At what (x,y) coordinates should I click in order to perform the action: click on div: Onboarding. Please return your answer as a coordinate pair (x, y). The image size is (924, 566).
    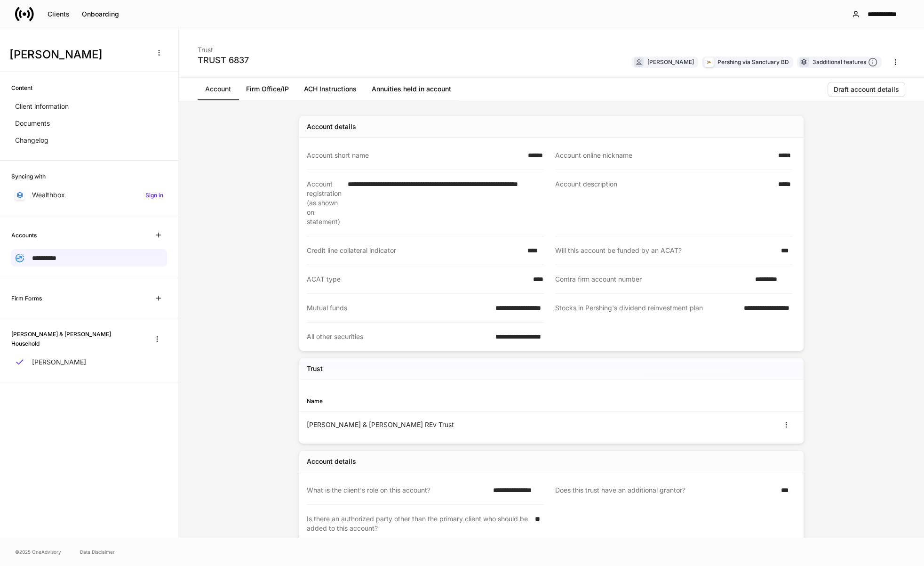
    Looking at the image, I should click on (100, 14).